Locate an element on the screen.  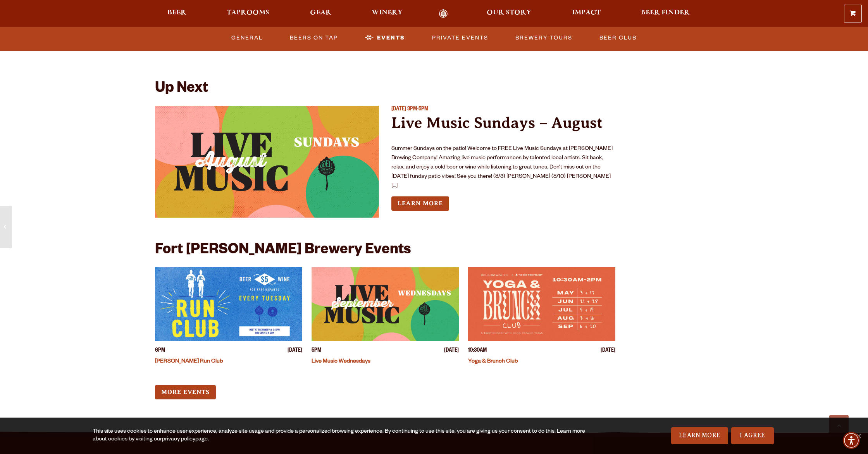
a: Beers on Tap is located at coordinates (314, 38).